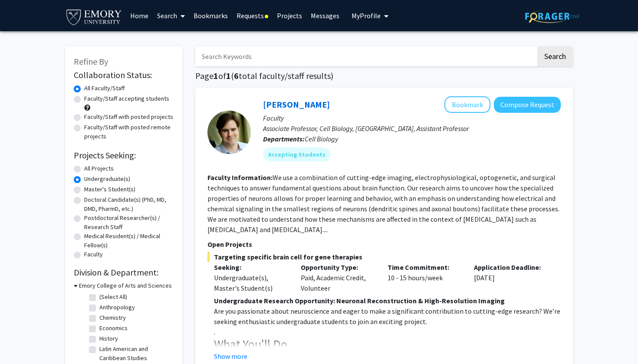  What do you see at coordinates (527, 104) in the screenshot?
I see `button: Compose Request to Matt Rowan` at bounding box center [527, 104].